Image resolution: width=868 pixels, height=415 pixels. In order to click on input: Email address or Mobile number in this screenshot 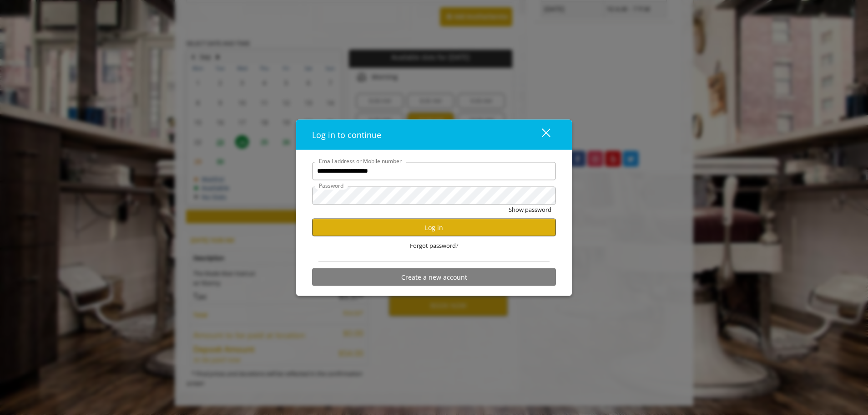, I will do `click(434, 171)`.